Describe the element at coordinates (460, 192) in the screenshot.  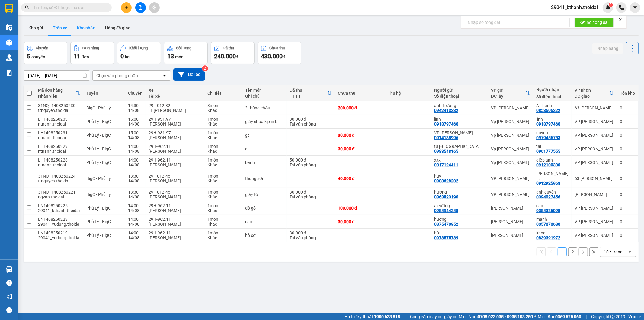
I see `div: hương` at that location.